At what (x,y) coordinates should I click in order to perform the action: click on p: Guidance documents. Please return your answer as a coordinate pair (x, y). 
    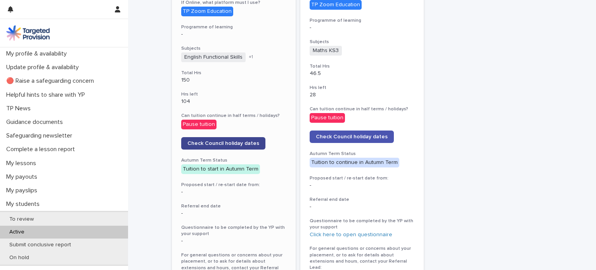
    Looking at the image, I should click on (36, 122).